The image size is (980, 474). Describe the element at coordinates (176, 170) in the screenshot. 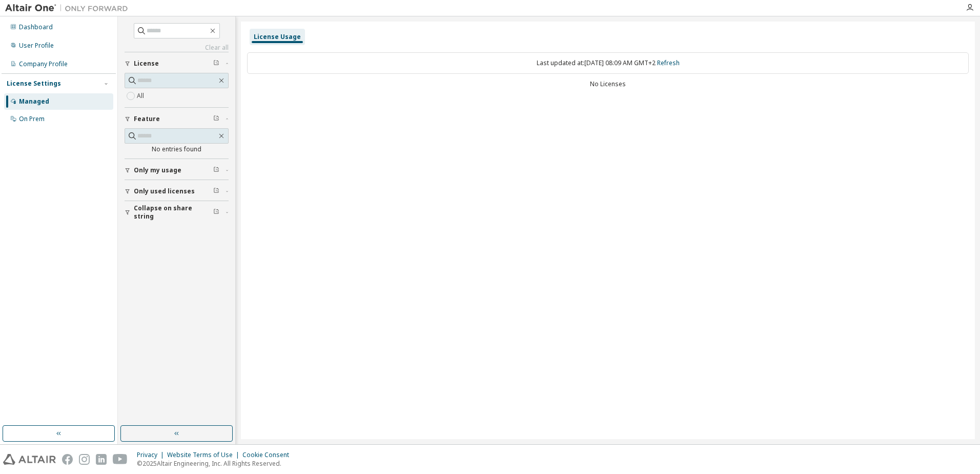

I see `button: Only my usage` at that location.